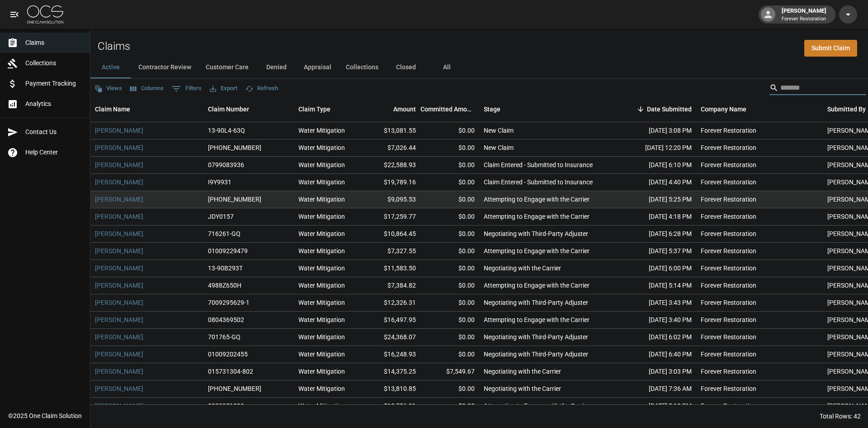 The width and height of the screenshot is (868, 428). I want to click on div: Committed Amount, so click(450, 109).